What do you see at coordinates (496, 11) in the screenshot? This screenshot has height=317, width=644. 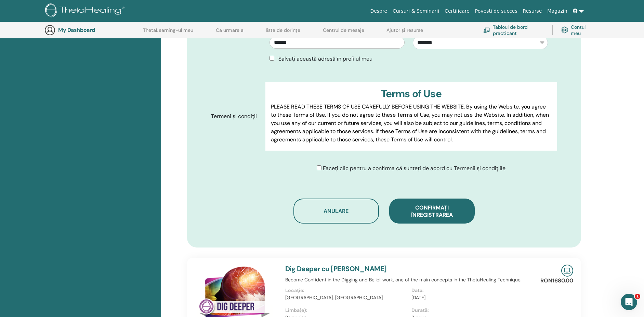 I see `a: Povesti de succes` at bounding box center [496, 11].